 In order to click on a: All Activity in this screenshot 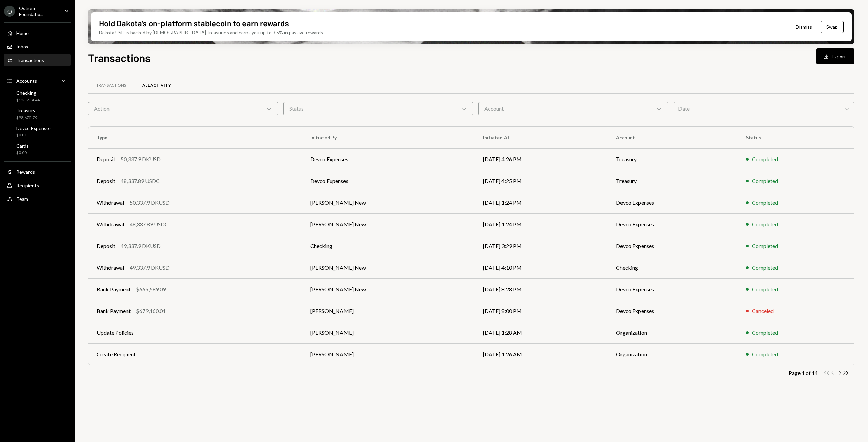, I will do `click(157, 85)`.